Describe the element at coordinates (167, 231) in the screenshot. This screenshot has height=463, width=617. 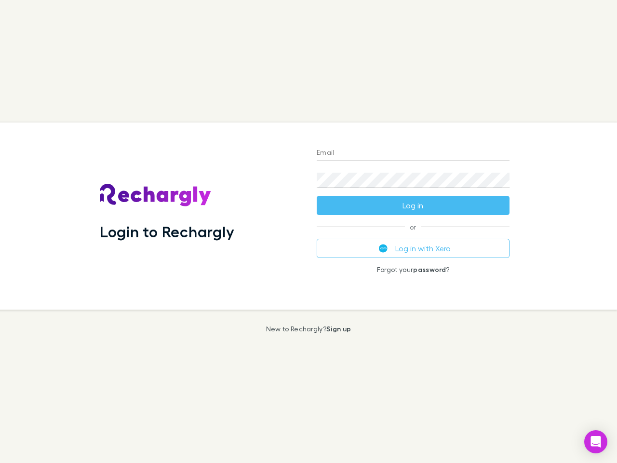
I see `h1: Login to Rechargly` at that location.